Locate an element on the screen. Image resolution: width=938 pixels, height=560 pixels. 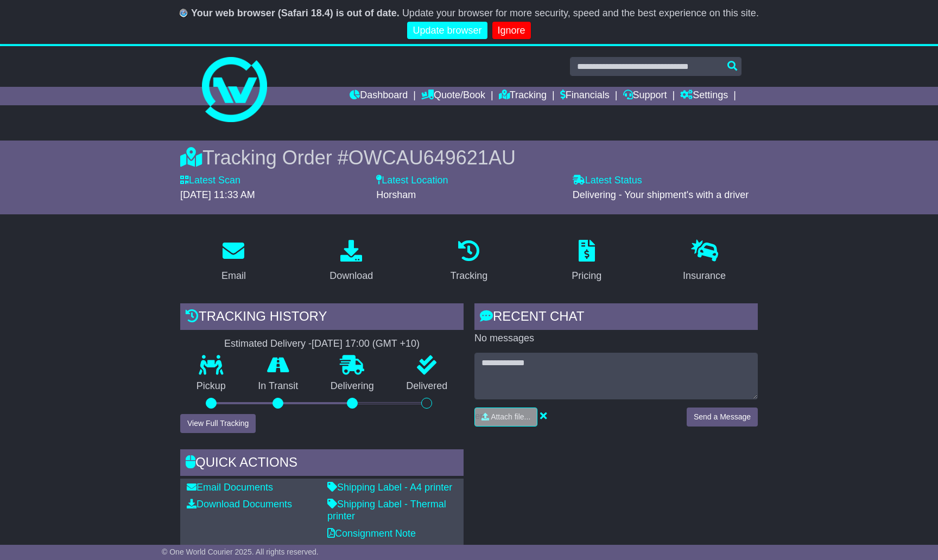
label: Latest Location is located at coordinates (412, 181).